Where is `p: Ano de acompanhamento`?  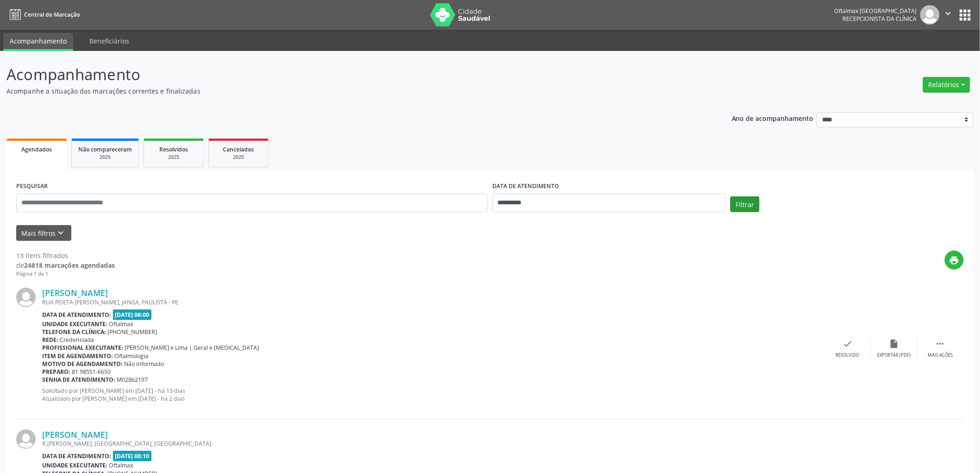
p: Ano de acompanhamento is located at coordinates (772, 118).